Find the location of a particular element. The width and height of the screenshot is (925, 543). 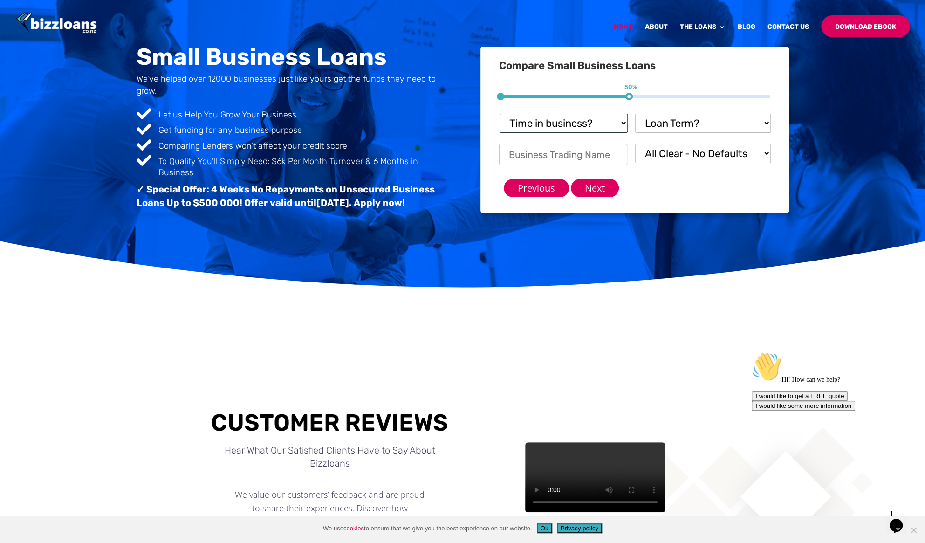

button: I would like some more information is located at coordinates (55, 57).